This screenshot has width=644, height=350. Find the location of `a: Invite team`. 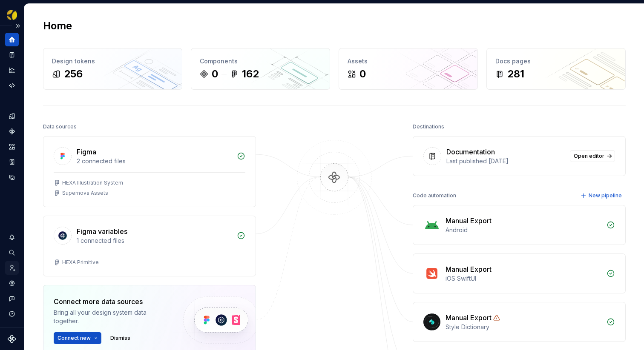

a: Invite team is located at coordinates (12, 268).